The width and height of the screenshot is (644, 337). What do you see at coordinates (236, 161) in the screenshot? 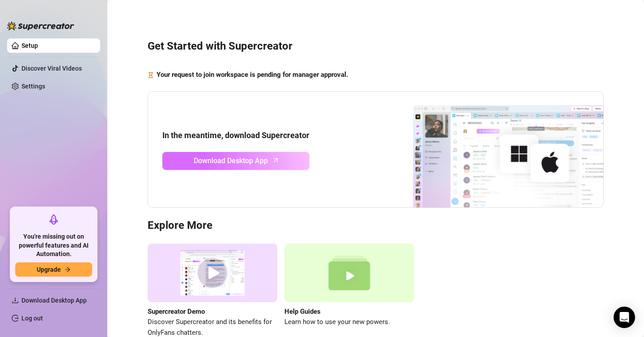
I see `a: Download Desktop Apparrow-up` at bounding box center [236, 161].